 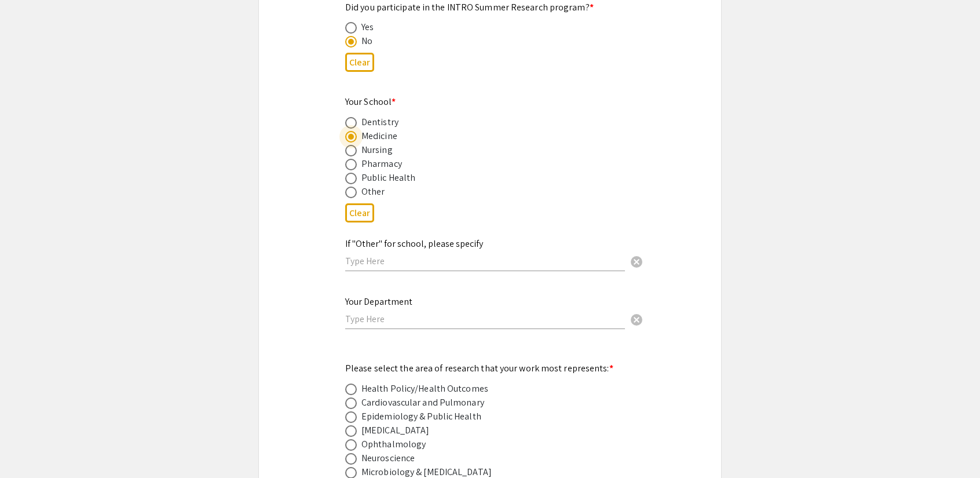 What do you see at coordinates (380, 122) in the screenshot?
I see `div: Dentistry` at bounding box center [380, 122].